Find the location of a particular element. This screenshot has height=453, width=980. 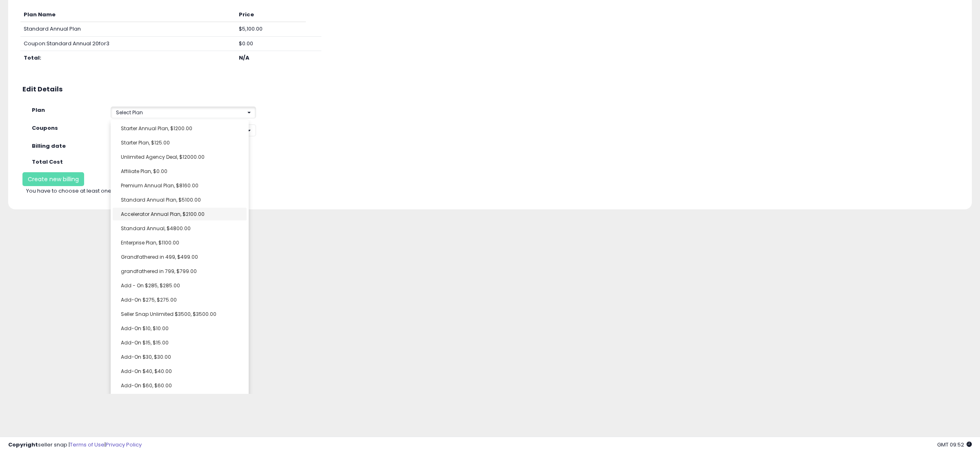

span: Premium Annual Plan, $8160.00 is located at coordinates (159, 186).